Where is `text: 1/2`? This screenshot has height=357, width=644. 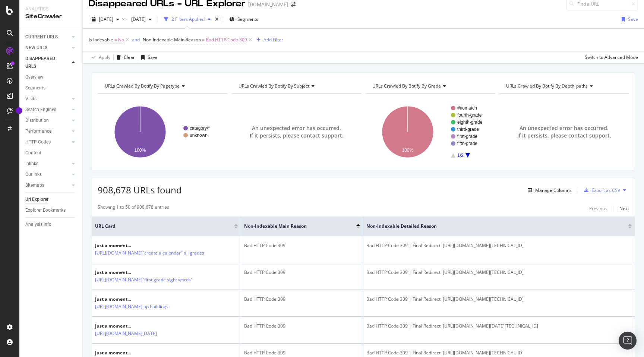 text: 1/2 is located at coordinates (460, 155).